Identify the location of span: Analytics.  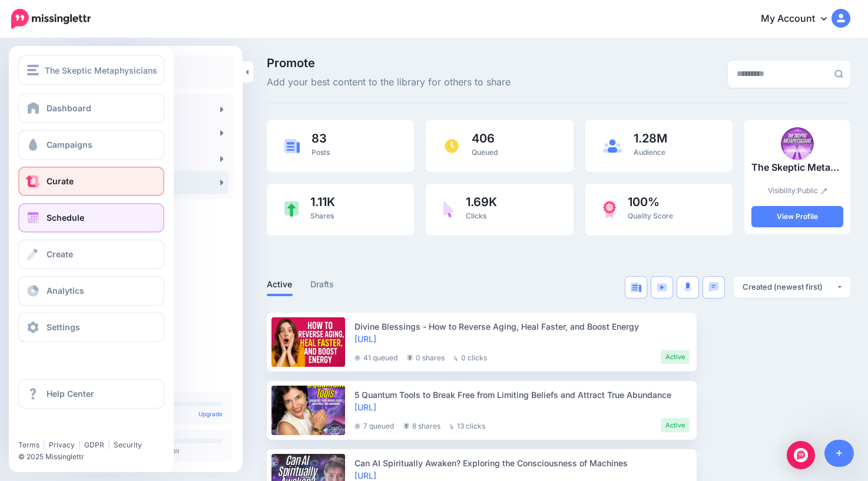
(65, 290).